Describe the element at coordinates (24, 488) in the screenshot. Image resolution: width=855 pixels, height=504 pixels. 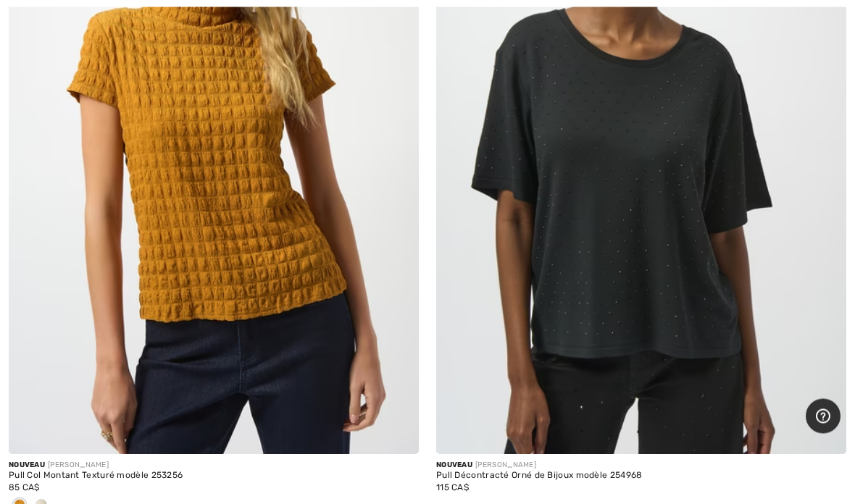
I see `span: 85 CA$` at that location.